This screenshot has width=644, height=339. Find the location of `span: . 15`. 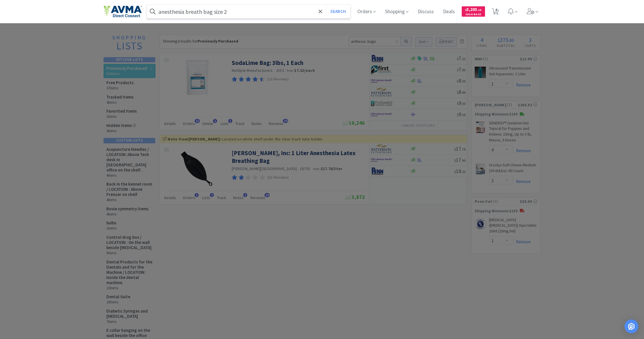

span: . 15 is located at coordinates (479, 10).